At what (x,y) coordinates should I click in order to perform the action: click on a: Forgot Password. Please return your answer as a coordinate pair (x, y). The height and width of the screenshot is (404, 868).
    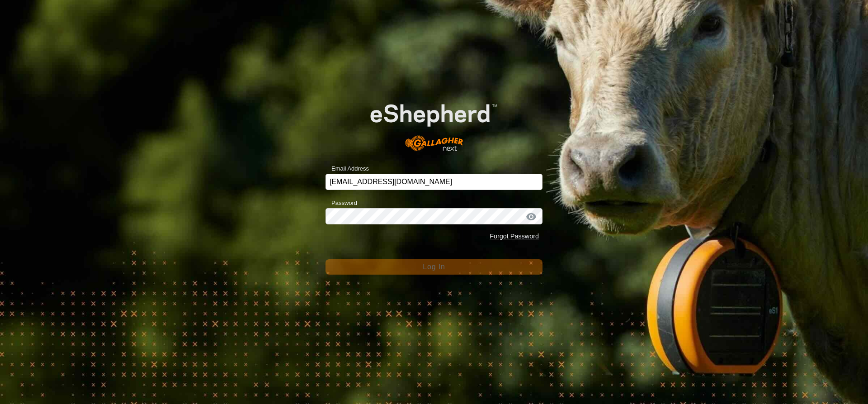
    Looking at the image, I should click on (514, 236).